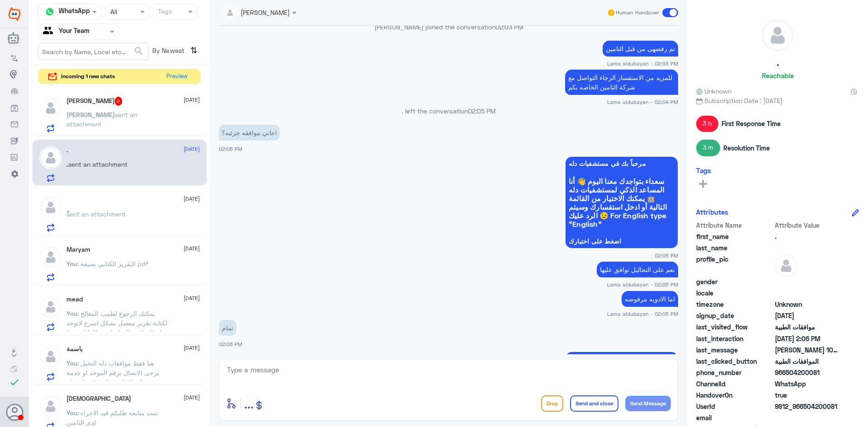 The width and height of the screenshot is (868, 427). What do you see at coordinates (807, 406) in the screenshot?
I see `span: 9812_966504200081` at bounding box center [807, 406].